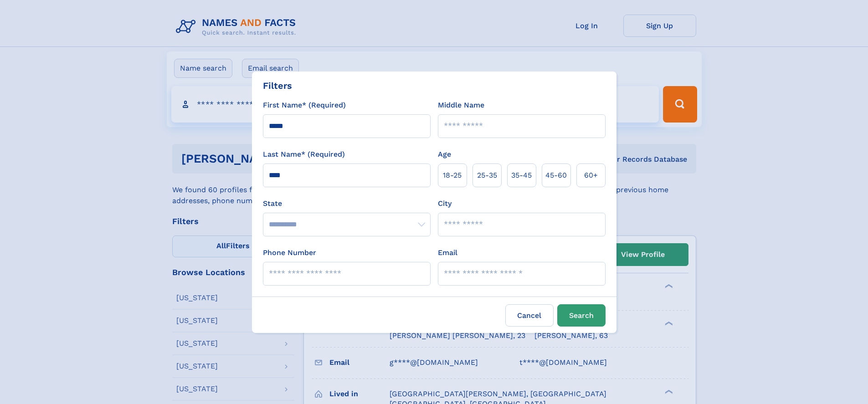  What do you see at coordinates (461, 105) in the screenshot?
I see `label: Middle Name` at bounding box center [461, 105].